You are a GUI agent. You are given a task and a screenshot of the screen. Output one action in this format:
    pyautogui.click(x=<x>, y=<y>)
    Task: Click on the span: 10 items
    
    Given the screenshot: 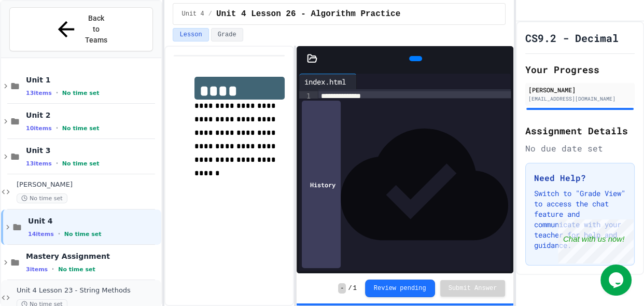 What is the action you would take?
    pyautogui.click(x=39, y=128)
    